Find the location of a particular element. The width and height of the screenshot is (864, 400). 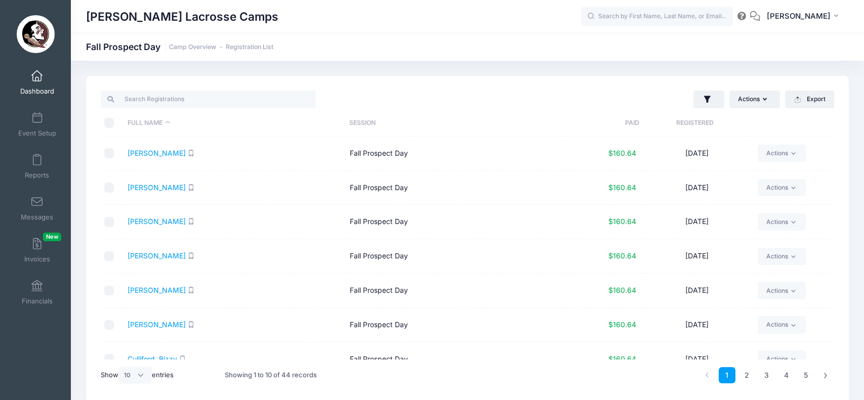

a: Reports is located at coordinates (37, 167).